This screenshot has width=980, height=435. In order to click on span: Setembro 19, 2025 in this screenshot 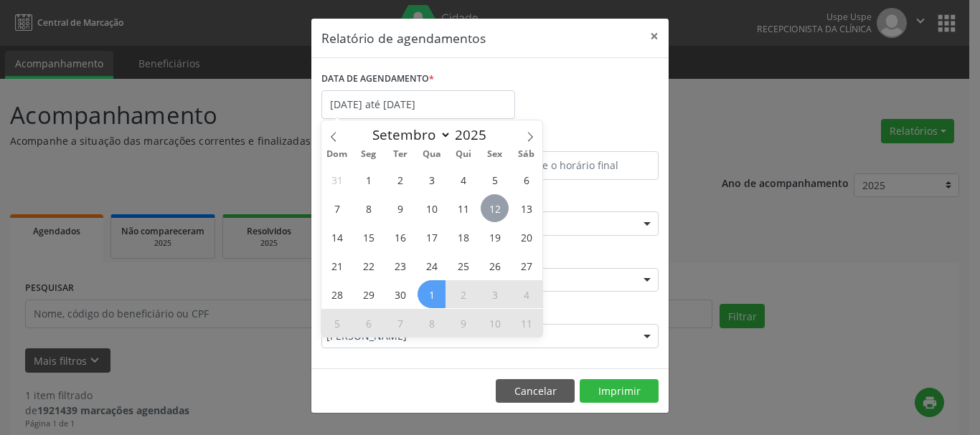, I will do `click(494, 236)`.